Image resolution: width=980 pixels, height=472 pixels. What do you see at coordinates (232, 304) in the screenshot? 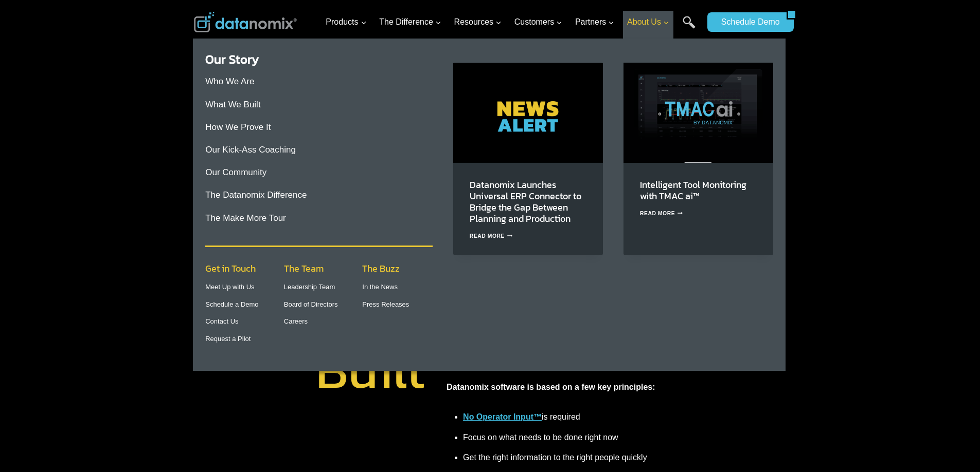
I see `a: Schedule a Demo` at bounding box center [232, 304].